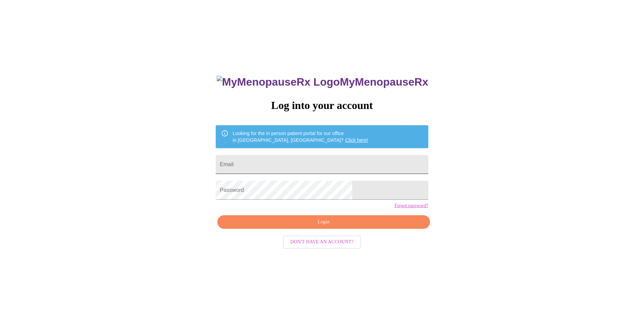 Image resolution: width=644 pixels, height=311 pixels. What do you see at coordinates (324, 222) in the screenshot?
I see `button: Login` at bounding box center [324, 222].